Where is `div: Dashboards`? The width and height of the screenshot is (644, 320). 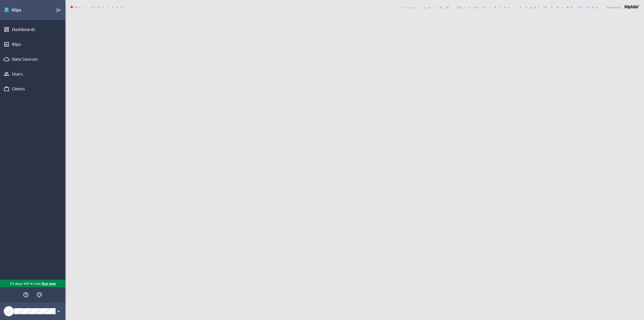
div: Dashboards is located at coordinates (33, 30).